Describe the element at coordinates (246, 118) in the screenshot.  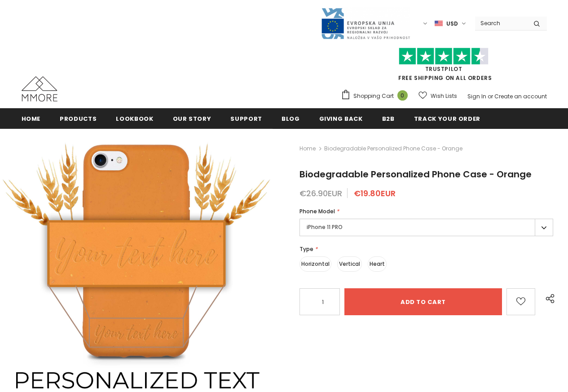
I see `a: support` at that location.